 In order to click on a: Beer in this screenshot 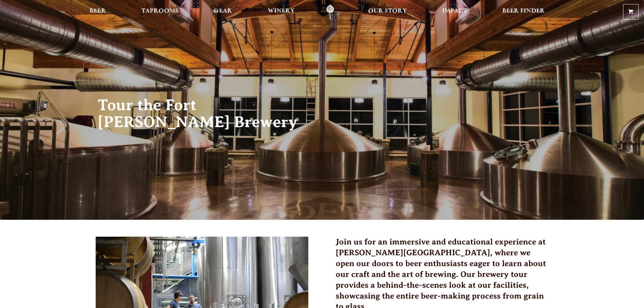, I will do `click(98, 12)`.